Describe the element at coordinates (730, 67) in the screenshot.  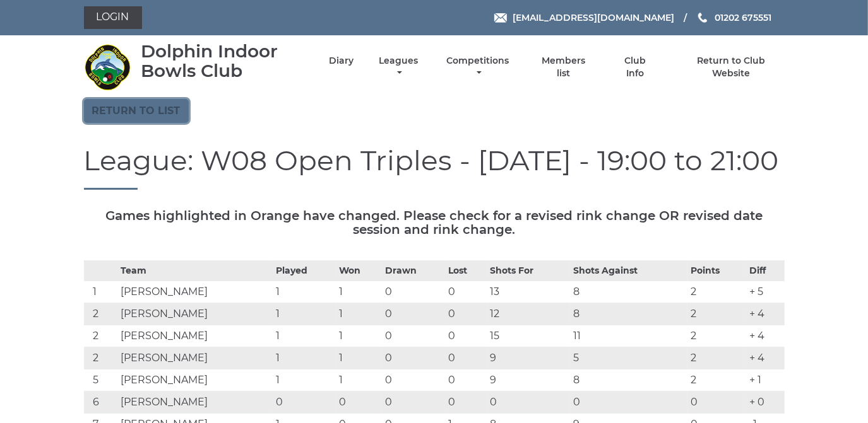
I see `a: Return to Club Website` at that location.